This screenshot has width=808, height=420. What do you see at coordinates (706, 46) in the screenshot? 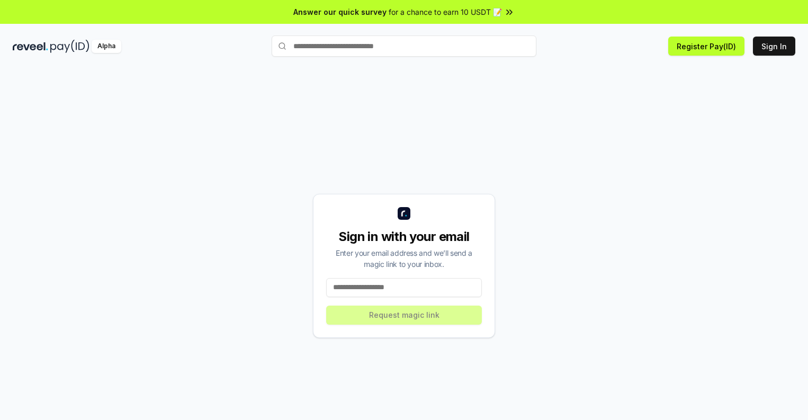
I see `button: Register Pay(ID)` at bounding box center [706, 46].